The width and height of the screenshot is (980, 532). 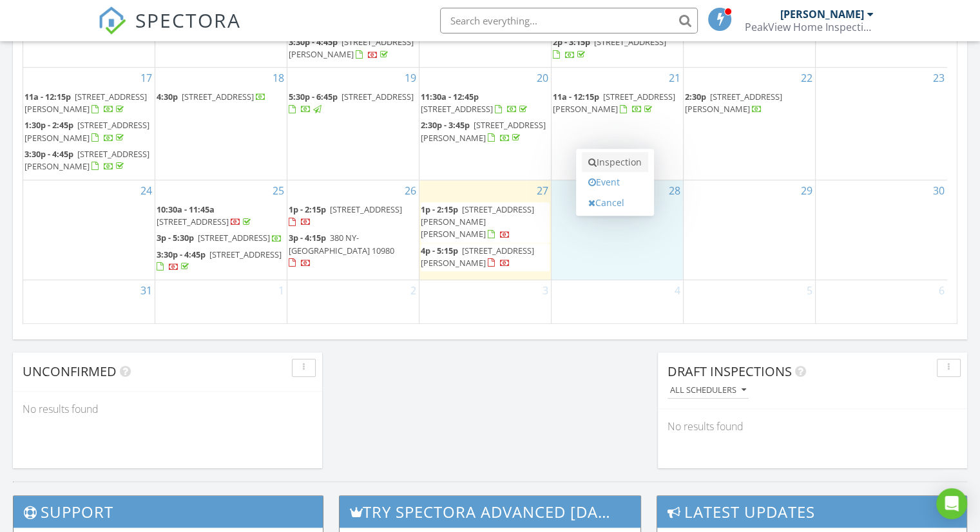 What do you see at coordinates (353, 124) in the screenshot?
I see `td: Go to August 19, 2025` at bounding box center [353, 124].